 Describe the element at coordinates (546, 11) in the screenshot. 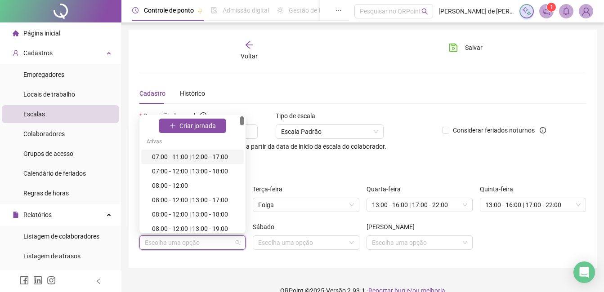

I see `span: notification` at that location.